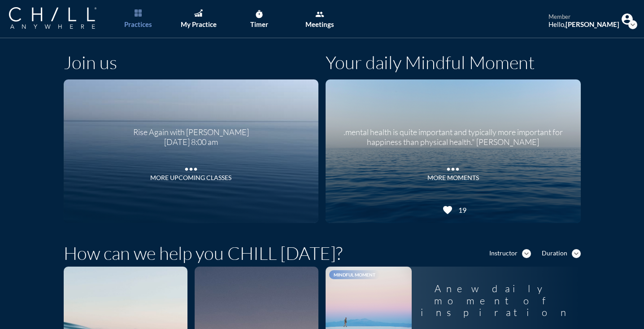 This screenshot has height=329, width=644. I want to click on span: Mindful Moment, so click(355, 275).